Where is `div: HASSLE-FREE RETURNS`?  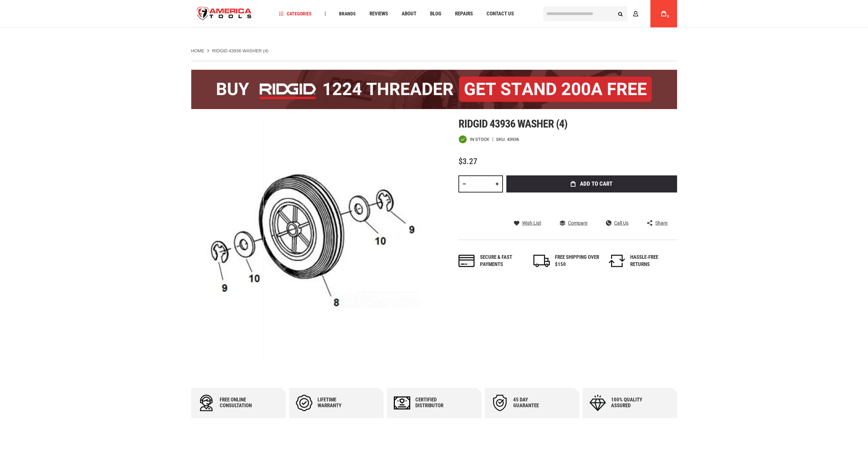 div: HASSLE-FREE RETURNS is located at coordinates (653, 261).